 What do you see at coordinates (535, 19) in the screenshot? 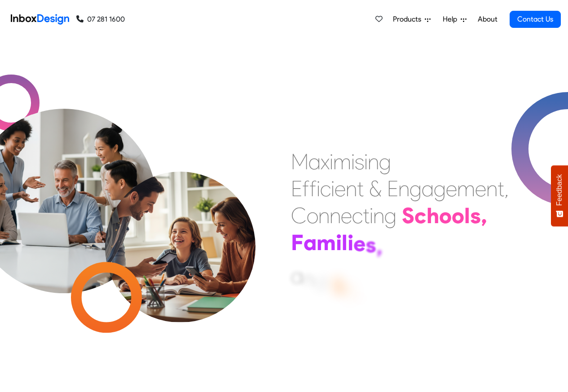
I see `a: Contact Us` at bounding box center [535, 19].